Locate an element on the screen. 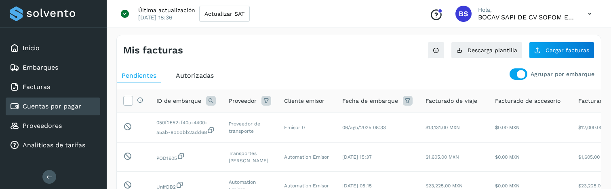  span: Facturado de accesorio is located at coordinates (528, 101).